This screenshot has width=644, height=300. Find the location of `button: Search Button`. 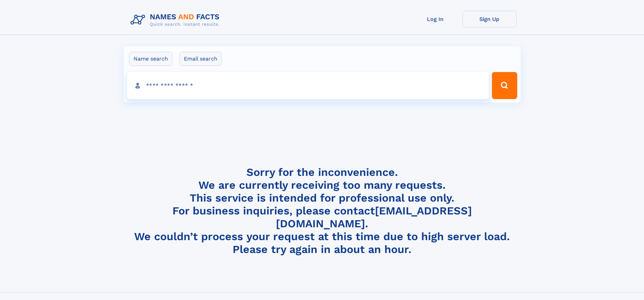

button: Search Button is located at coordinates (504, 85).